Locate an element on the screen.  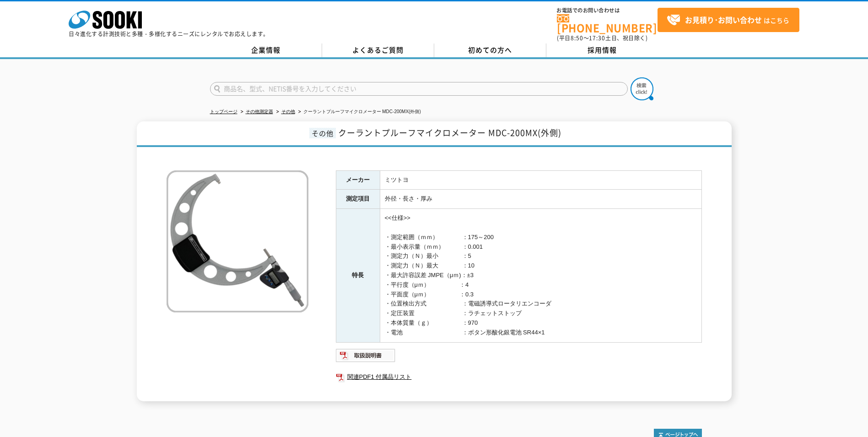
span: 17:30 is located at coordinates (598, 38).